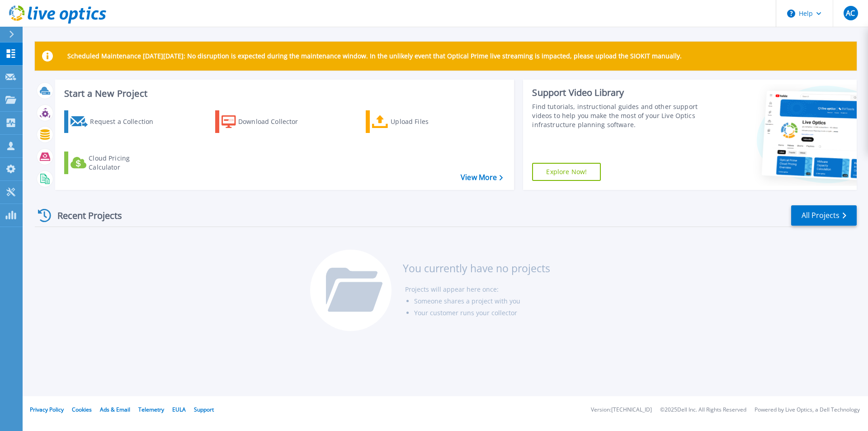 The image size is (868, 431). Describe the element at coordinates (478, 290) in the screenshot. I see `li: Projects will appear here once:` at that location.